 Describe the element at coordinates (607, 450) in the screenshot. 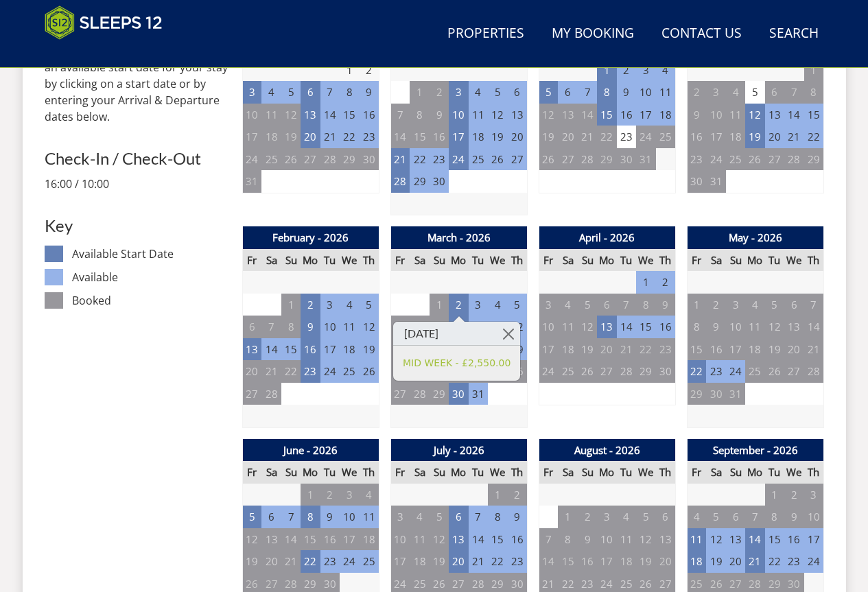

I see `th: August - 2026` at that location.